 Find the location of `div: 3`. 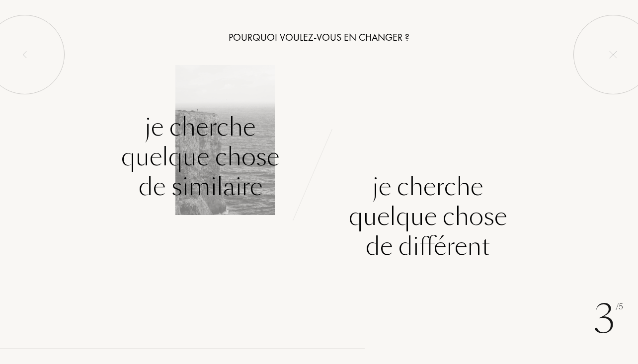

div: 3 is located at coordinates (608, 319).